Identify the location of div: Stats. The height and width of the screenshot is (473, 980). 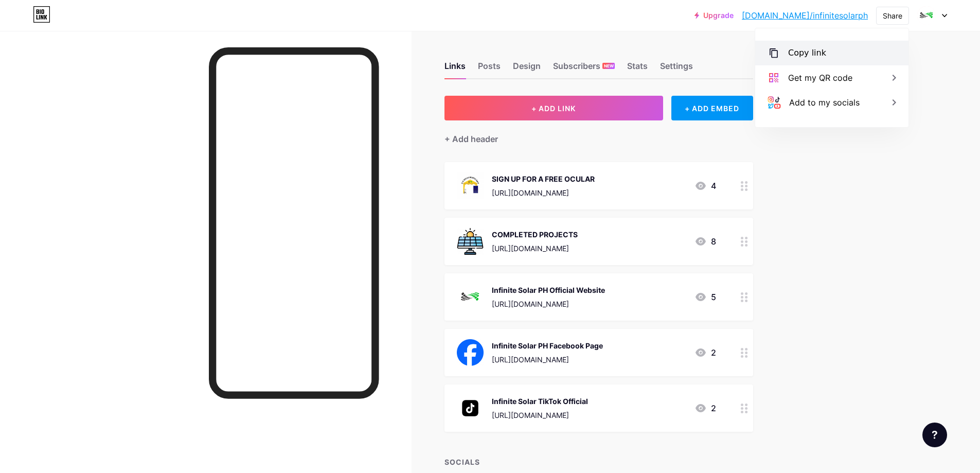
(637, 69).